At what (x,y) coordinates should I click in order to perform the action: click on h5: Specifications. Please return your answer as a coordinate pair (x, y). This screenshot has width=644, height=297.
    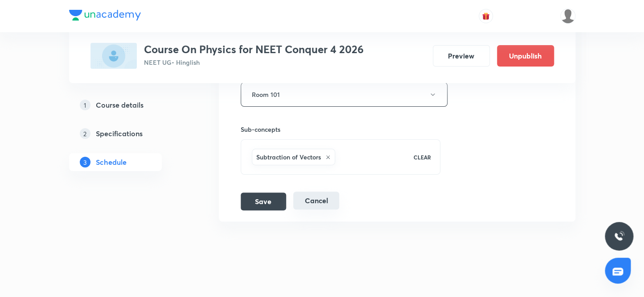
    Looking at the image, I should click on (119, 133).